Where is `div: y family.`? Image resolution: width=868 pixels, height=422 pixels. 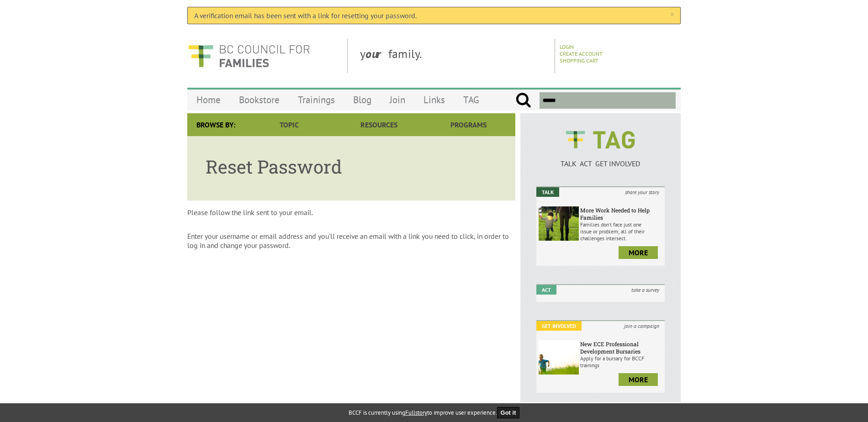 div: y family. is located at coordinates (453, 56).